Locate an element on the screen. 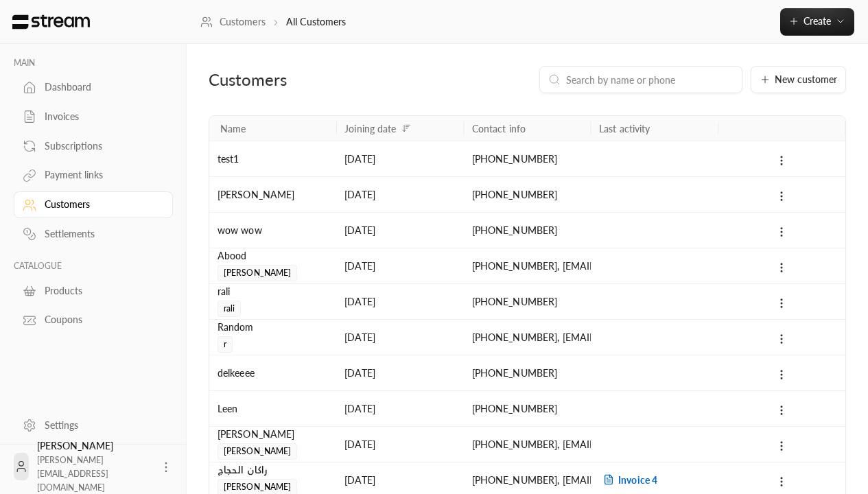 The height and width of the screenshot is (494, 868). div: Joining date is located at coordinates (370, 129).